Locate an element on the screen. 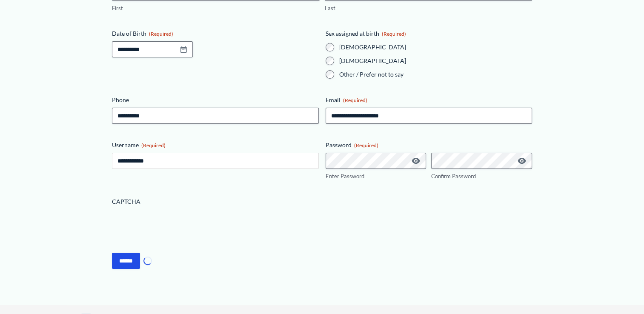  label: Last is located at coordinates (428, 8).